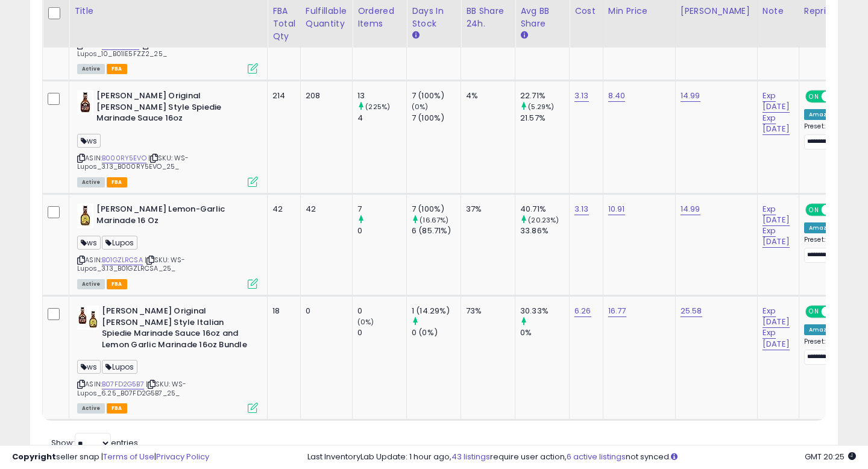 The width and height of the screenshot is (868, 469). Describe the element at coordinates (778, 11) in the screenshot. I see `div: Note` at that location.